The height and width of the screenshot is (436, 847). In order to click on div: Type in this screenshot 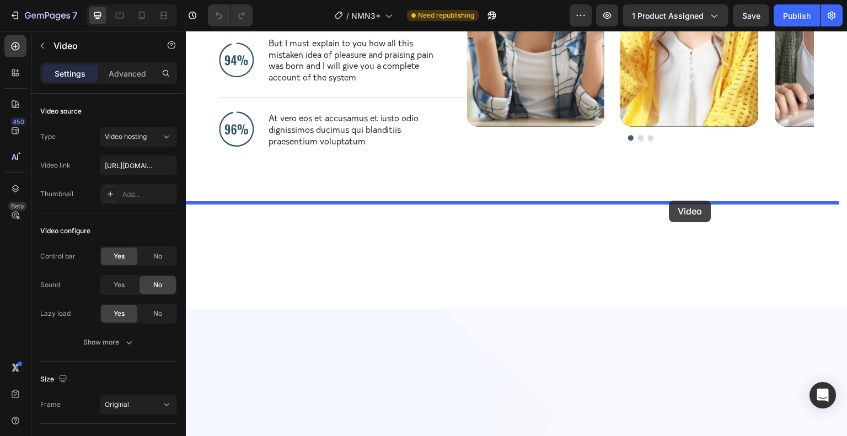, I will do `click(48, 137)`.